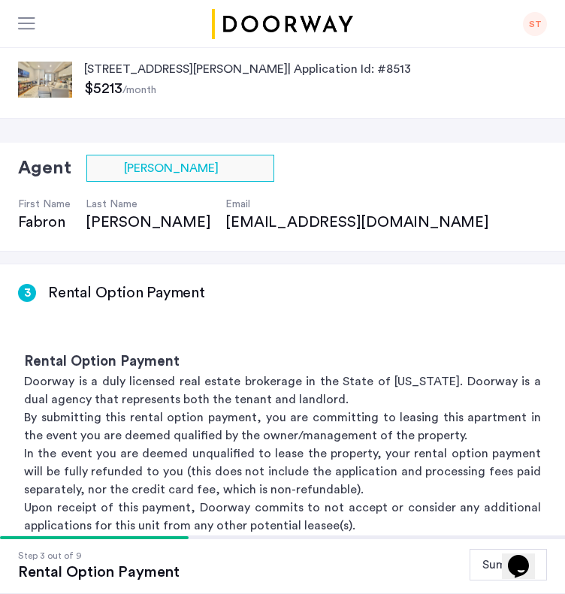  I want to click on button: Summary, so click(508, 565).